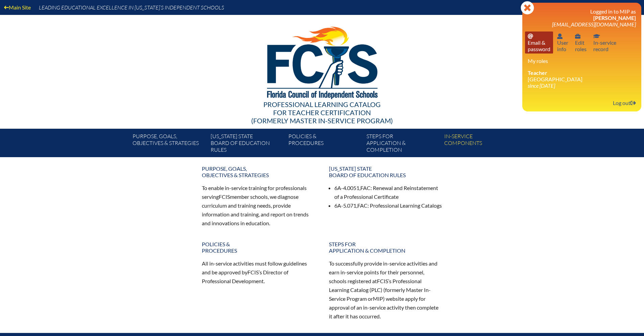  Describe the element at coordinates (386, 289) in the screenshot. I see `p: To successfully provide in-service activities and earn in-service points for their personnel, sch...` at that location.